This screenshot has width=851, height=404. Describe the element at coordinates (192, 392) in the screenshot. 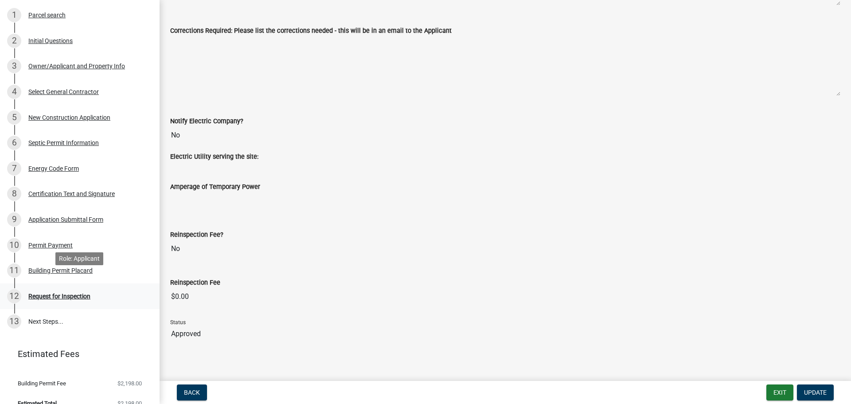

I see `button: Back` at that location.